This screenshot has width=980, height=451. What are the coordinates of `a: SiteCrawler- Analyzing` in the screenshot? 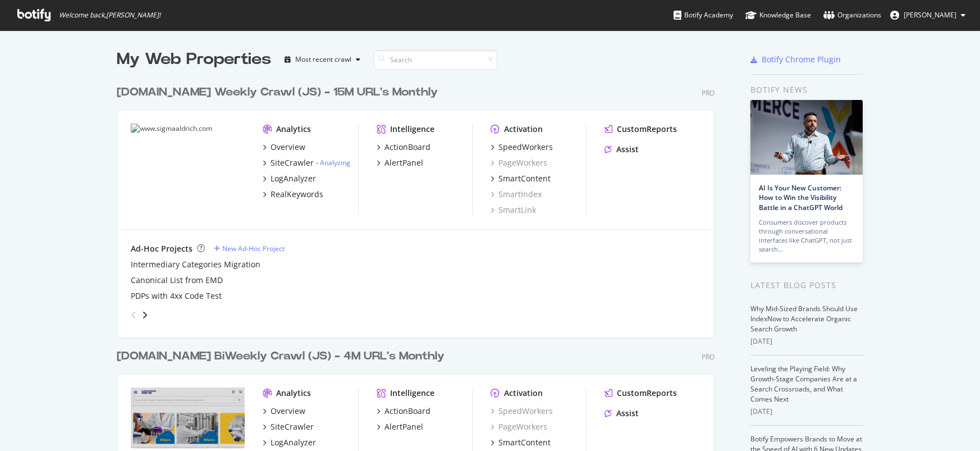 It's located at (307, 163).